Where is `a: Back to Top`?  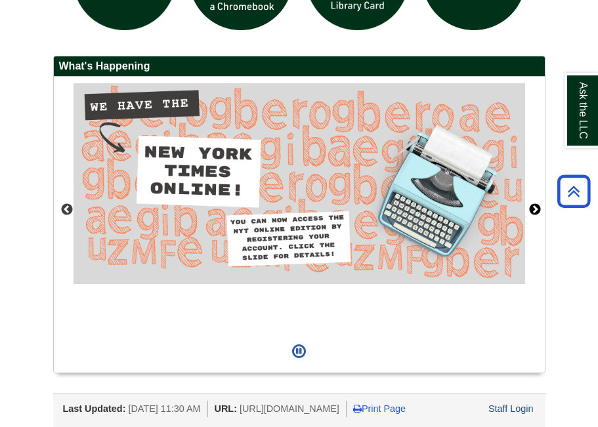 a: Back to Top is located at coordinates (574, 191).